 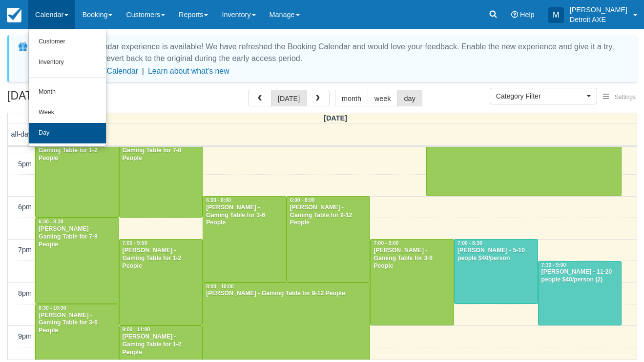 I want to click on div: A new Booking Calendar experience is available! We have refreshed the Booking Calendar and would ..., so click(x=329, y=53).